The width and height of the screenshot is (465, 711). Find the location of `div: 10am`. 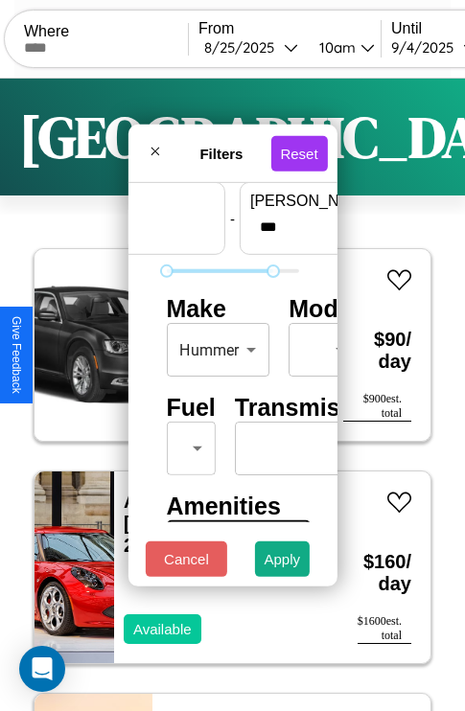

div: 10am is located at coordinates (334, 47).